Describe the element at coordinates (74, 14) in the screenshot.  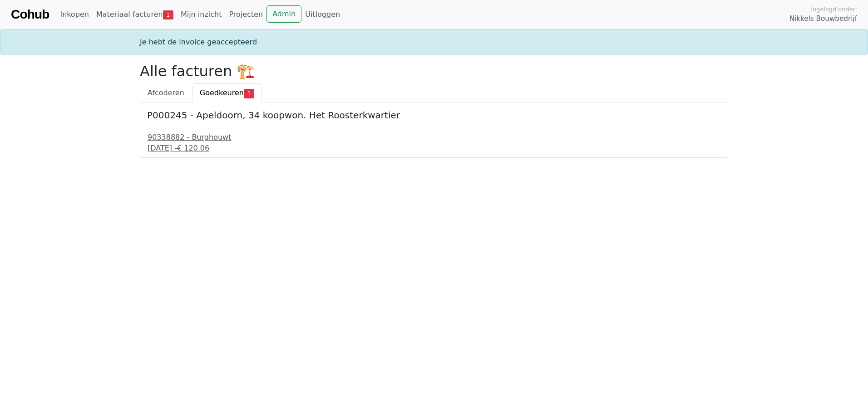
I see `a: Inkopen` at that location.